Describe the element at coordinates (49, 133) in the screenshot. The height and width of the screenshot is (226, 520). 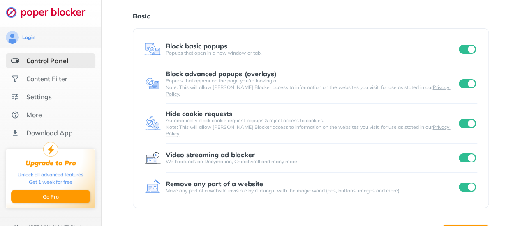
I see `div: Download App` at that location.